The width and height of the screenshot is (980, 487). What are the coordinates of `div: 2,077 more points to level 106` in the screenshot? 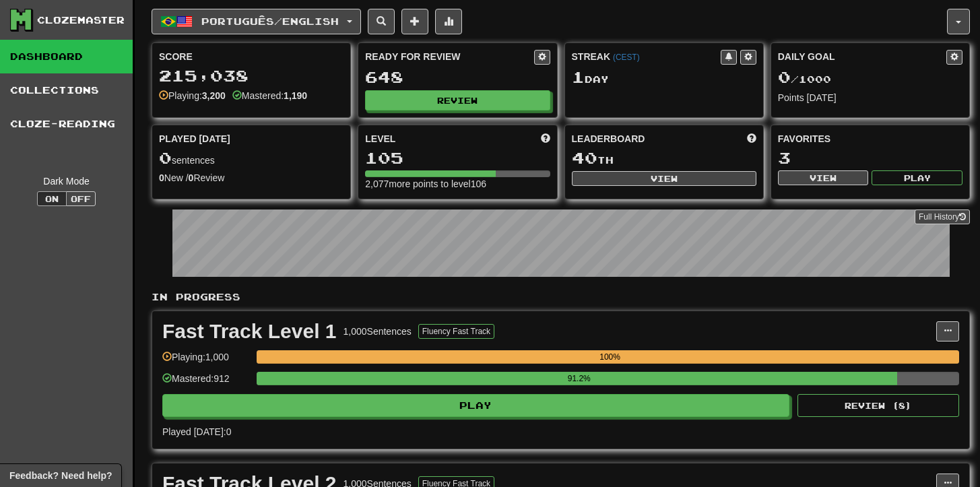 It's located at (457, 184).